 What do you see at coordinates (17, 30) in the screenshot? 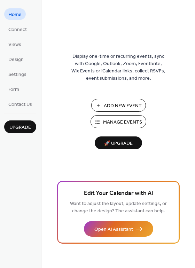
I see `span: Connect` at bounding box center [17, 30].